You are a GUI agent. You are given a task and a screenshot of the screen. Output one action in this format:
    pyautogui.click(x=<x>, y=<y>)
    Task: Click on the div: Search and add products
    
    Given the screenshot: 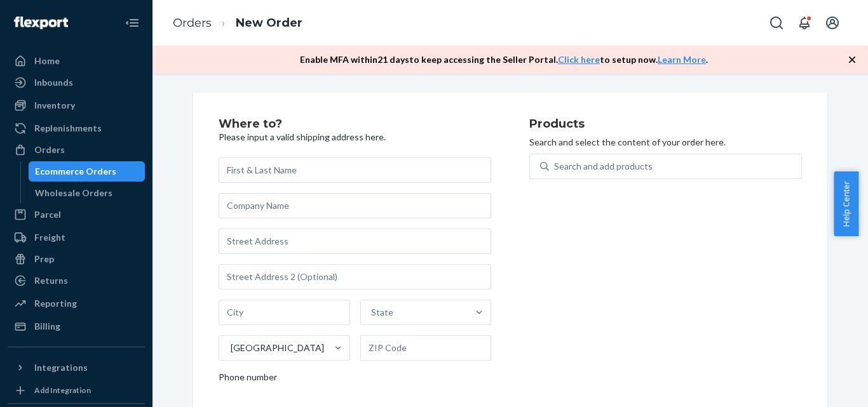 What is the action you would take?
    pyautogui.click(x=603, y=166)
    